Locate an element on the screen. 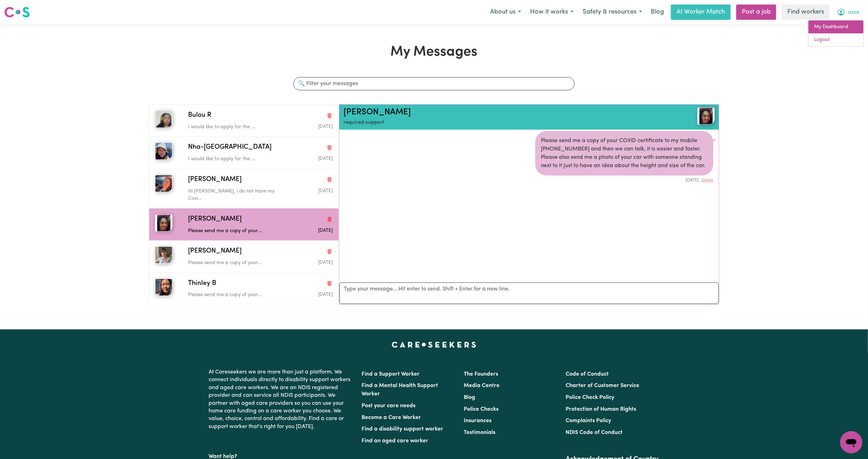  span: Message sent on September 2, 2025 is located at coordinates (326, 158).